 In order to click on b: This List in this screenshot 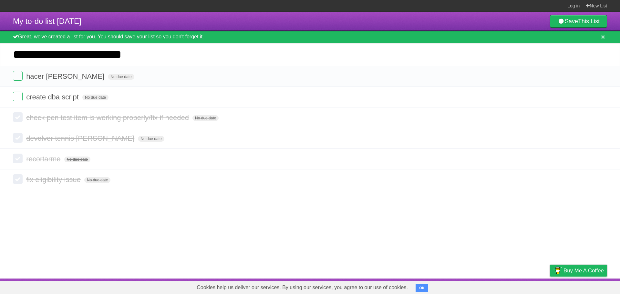, I will do `click(589, 21)`.